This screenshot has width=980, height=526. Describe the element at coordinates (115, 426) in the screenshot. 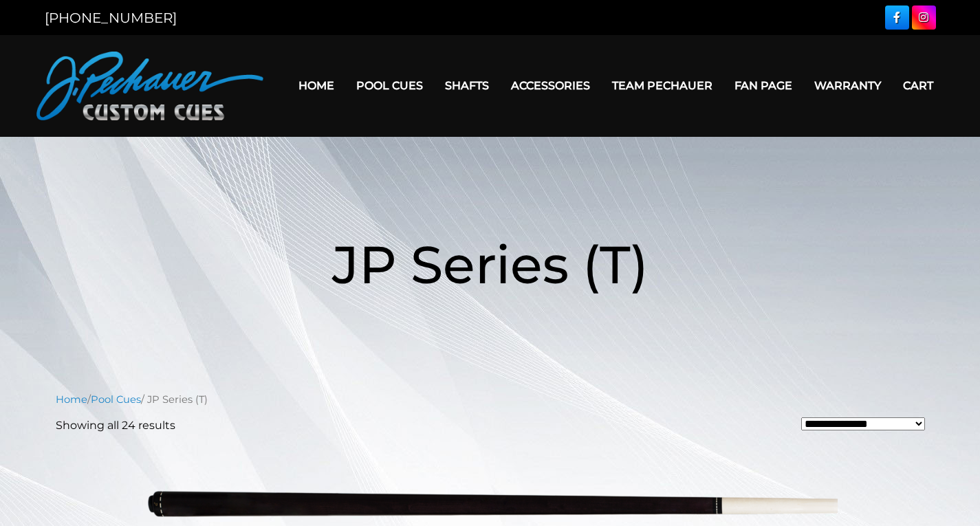

I see `p: Showing all 24 results` at that location.